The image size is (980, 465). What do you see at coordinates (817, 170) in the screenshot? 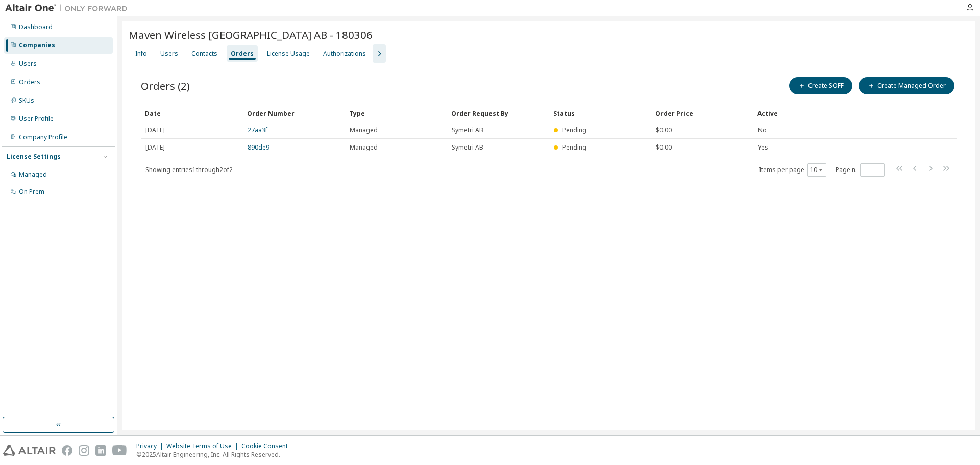
I see `button: 10` at bounding box center [817, 170].